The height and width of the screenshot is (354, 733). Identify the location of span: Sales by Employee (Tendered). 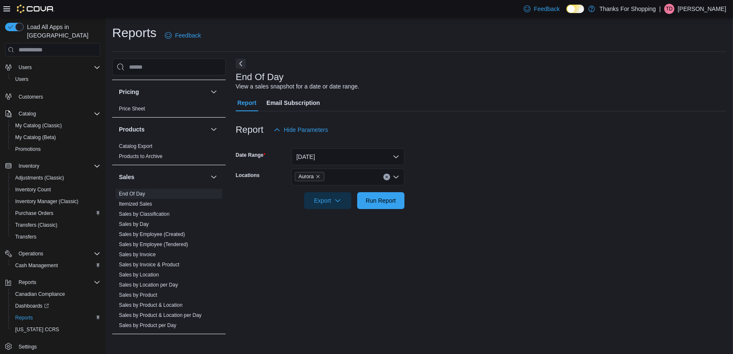
(153, 244).